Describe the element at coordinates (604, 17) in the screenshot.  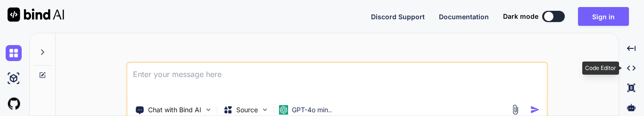
I see `button: Sign in` at that location.